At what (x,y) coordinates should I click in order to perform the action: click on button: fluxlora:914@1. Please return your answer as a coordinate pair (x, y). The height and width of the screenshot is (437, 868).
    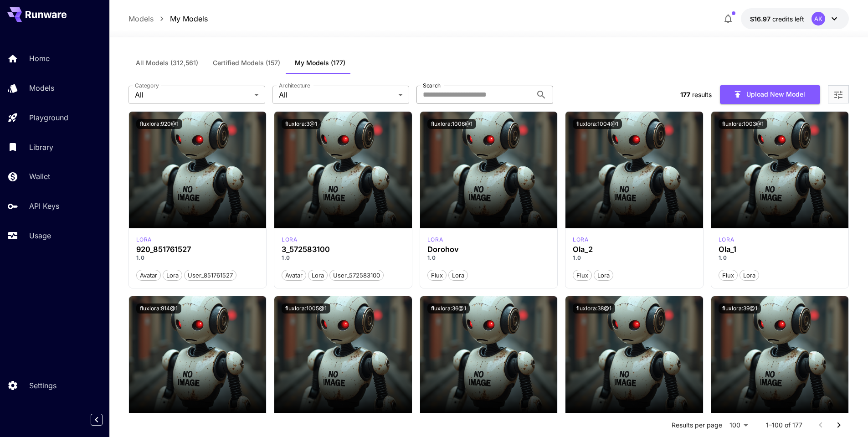
    Looking at the image, I should click on (159, 309).